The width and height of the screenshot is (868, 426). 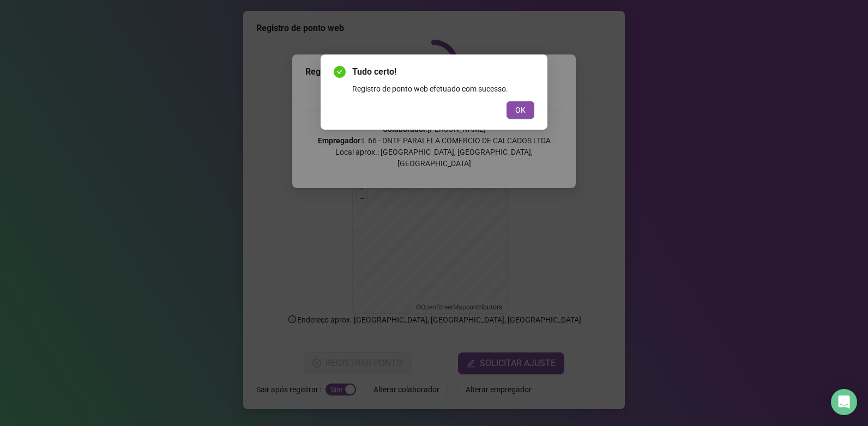 I want to click on span: OK, so click(x=520, y=110).